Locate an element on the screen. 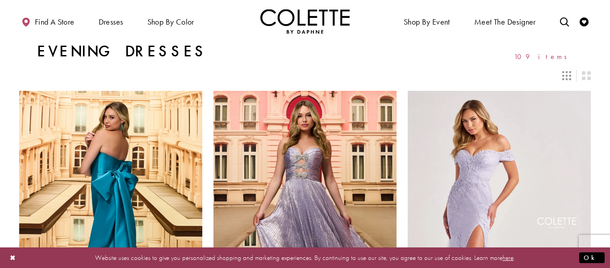 The width and height of the screenshot is (610, 268). span: Switch layout to 2 columns is located at coordinates (586, 75).